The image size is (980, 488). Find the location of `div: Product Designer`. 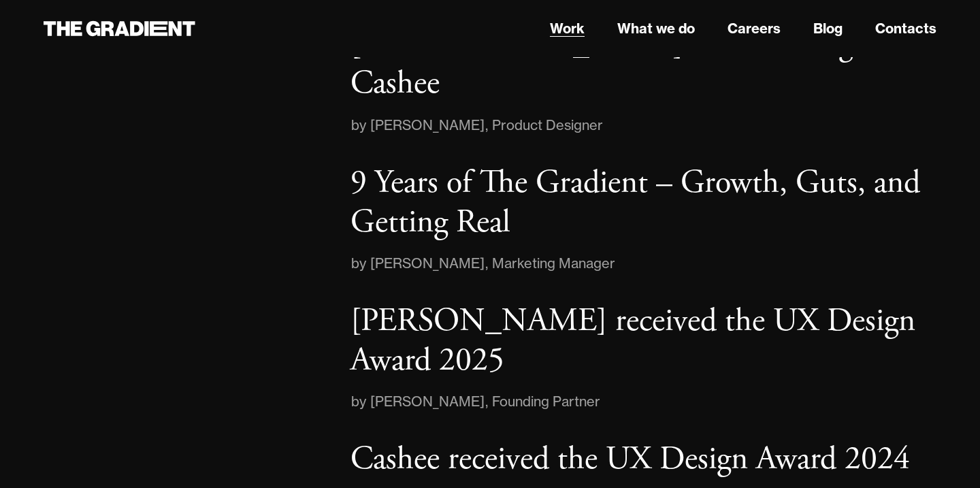

div: Product Designer is located at coordinates (547, 125).